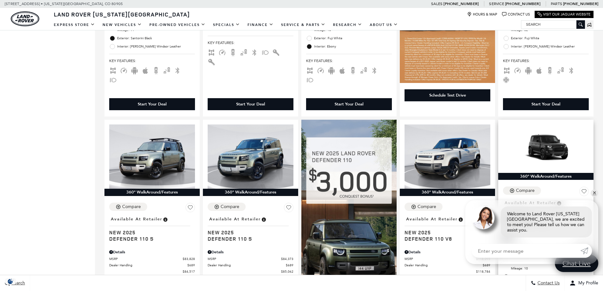 This screenshot has width=603, height=291. Describe the element at coordinates (564, 14) in the screenshot. I see `a: Visit Our Jaguar Website` at that location.